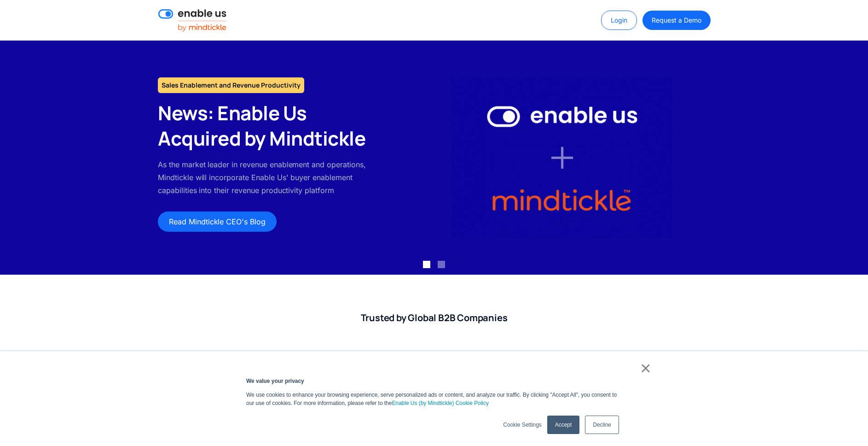  I want to click on a: Request a Demo, so click(676, 20).